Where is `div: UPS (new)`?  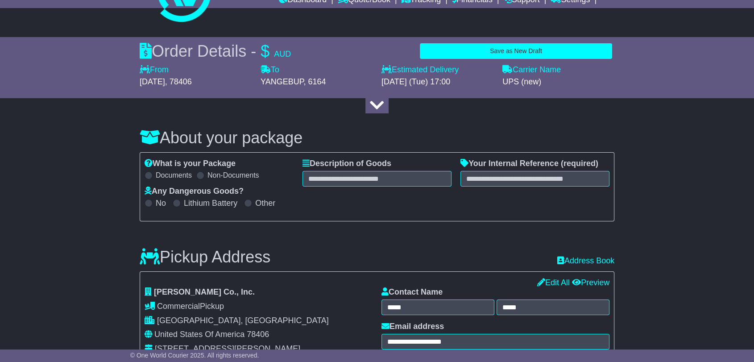
div: UPS (new) is located at coordinates (558, 82).